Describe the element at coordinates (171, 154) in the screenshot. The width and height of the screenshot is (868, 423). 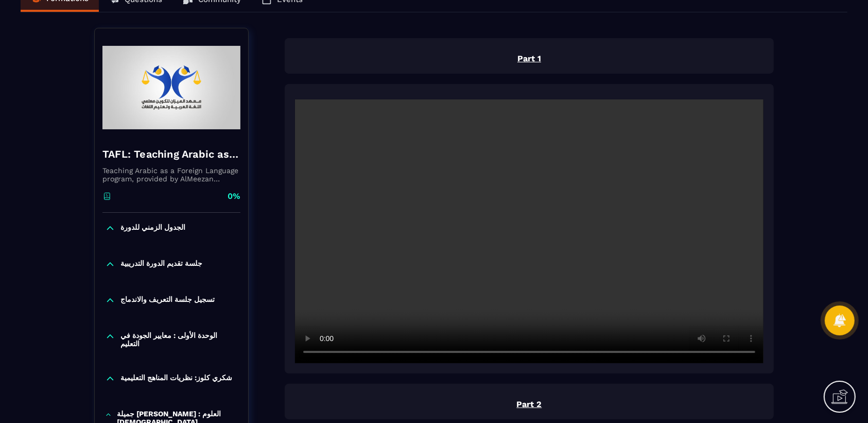
I see `h4: TAFL: Teaching Arabic as a Foreign Language program - June` at that location.